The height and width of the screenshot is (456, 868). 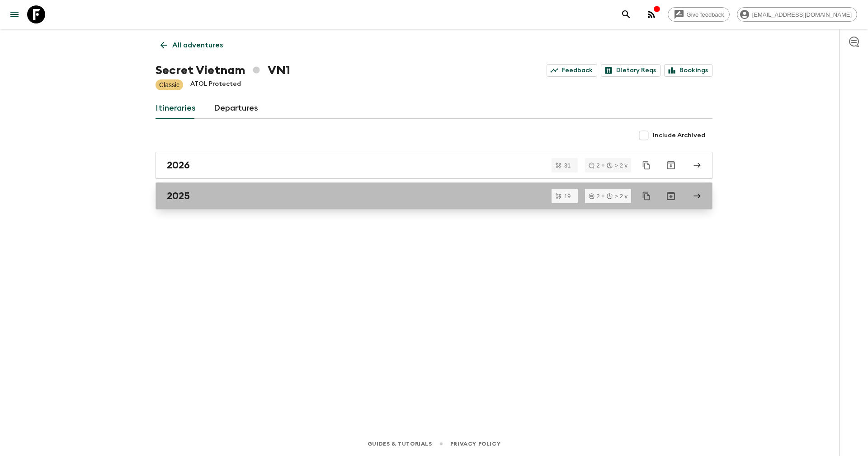 What do you see at coordinates (216, 85) in the screenshot?
I see `p: ATOL Protected` at bounding box center [216, 85].